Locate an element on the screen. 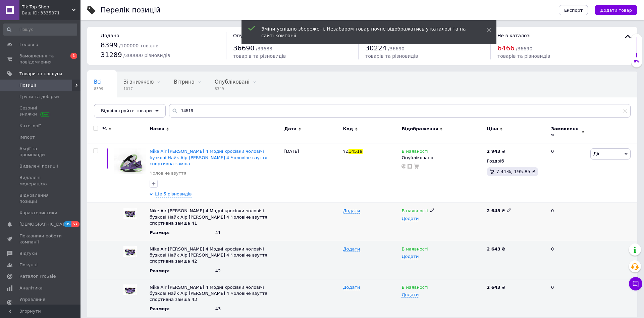 Image resolution: width=644 pixels, height=318 pixels. span: Каталог ProSale is located at coordinates (37, 277).